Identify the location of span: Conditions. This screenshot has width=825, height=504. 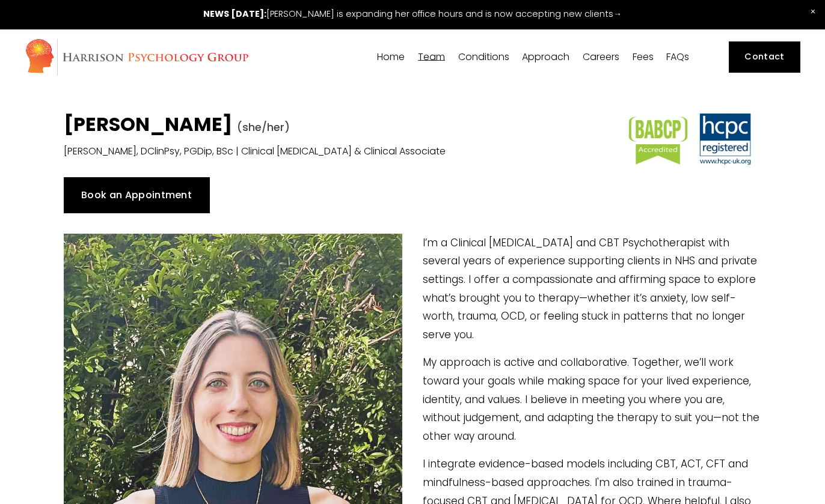
(483, 57).